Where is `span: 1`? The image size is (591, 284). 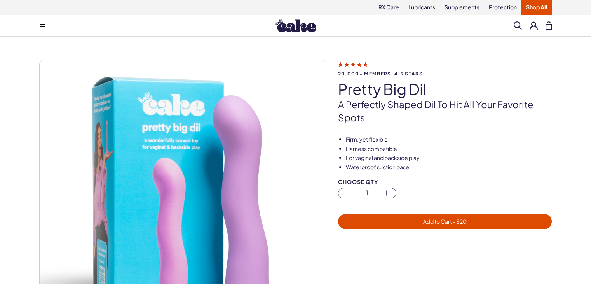
span: 1 is located at coordinates (367, 192).